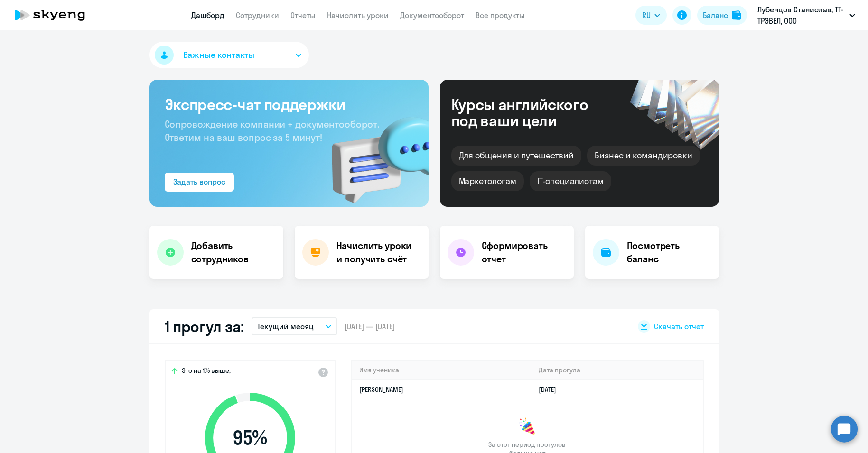 The height and width of the screenshot is (453, 868). I want to click on div: Бизнес и командировки, so click(643, 156).